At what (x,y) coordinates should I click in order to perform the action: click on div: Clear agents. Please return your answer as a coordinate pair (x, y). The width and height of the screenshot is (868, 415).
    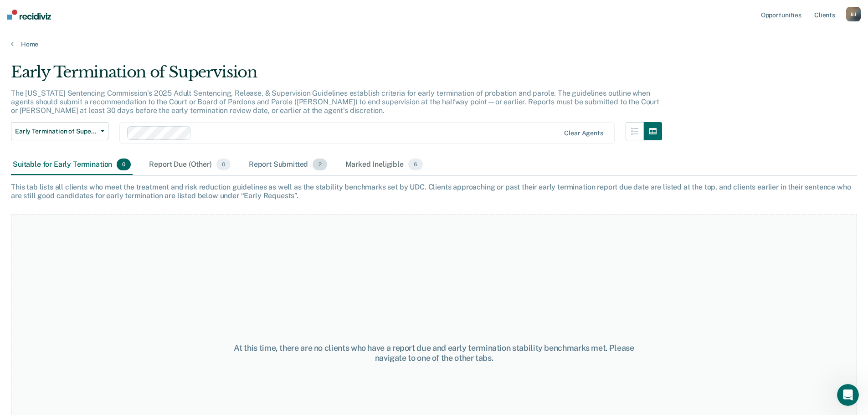
    Looking at the image, I should click on (584, 133).